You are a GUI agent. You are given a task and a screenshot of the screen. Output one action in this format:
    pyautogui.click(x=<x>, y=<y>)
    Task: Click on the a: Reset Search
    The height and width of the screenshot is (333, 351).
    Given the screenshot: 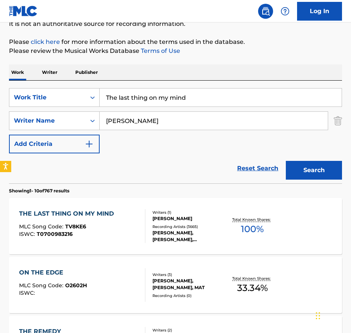 What is the action you would take?
    pyautogui.click(x=258, y=168)
    